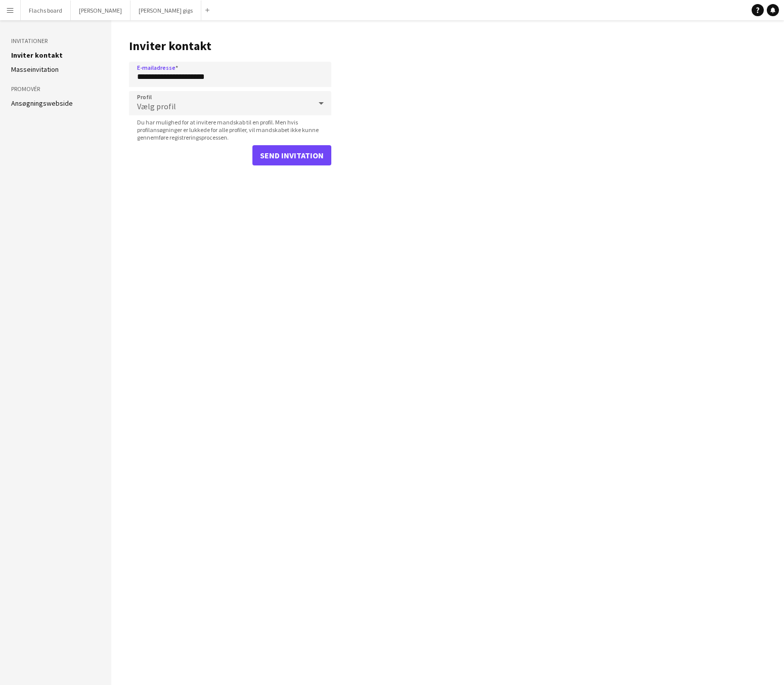 Image resolution: width=784 pixels, height=685 pixels. What do you see at coordinates (55, 41) in the screenshot?
I see `h3: Invitationer` at bounding box center [55, 41].